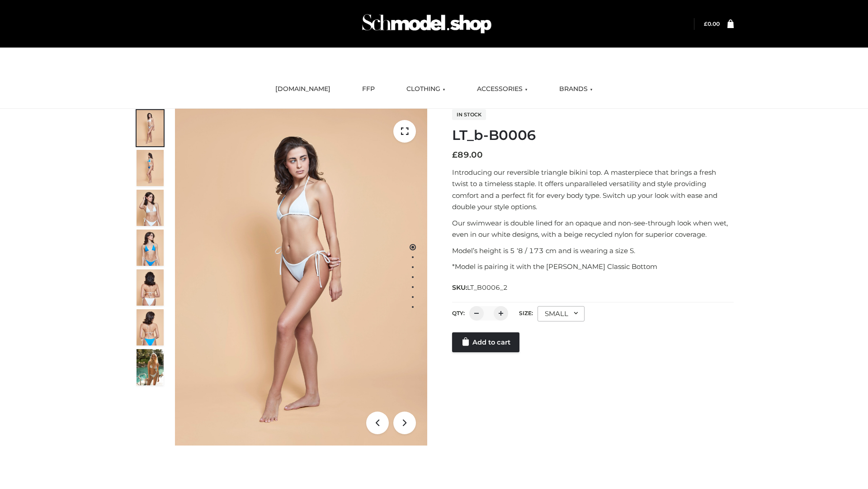 This screenshot has width=868, height=489. Describe the element at coordinates (150, 128) in the screenshot. I see `img: ArielClassicBikiniTop_CloudNine_AzureSky_OW114ECO_1-scaled.jpg` at that location.